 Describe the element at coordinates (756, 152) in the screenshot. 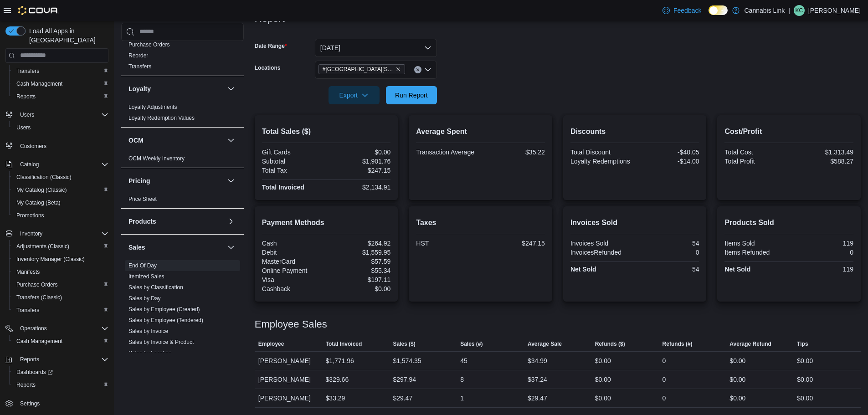

I see `div: Total Cost` at that location.